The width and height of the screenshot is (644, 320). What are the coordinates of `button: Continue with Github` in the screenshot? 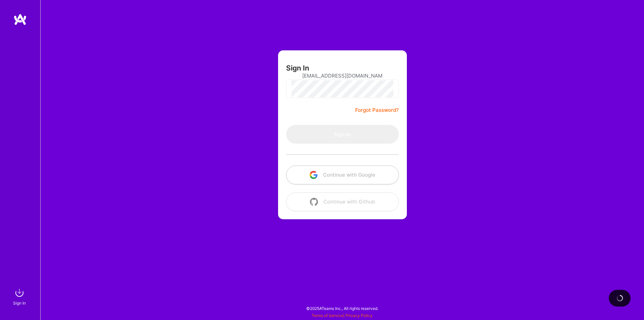 It's located at (343, 202).